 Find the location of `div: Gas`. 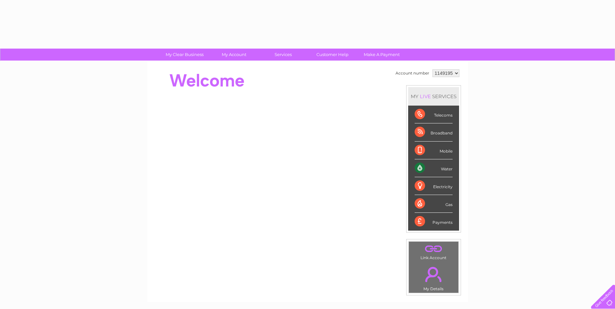

div: Gas is located at coordinates (434, 204).